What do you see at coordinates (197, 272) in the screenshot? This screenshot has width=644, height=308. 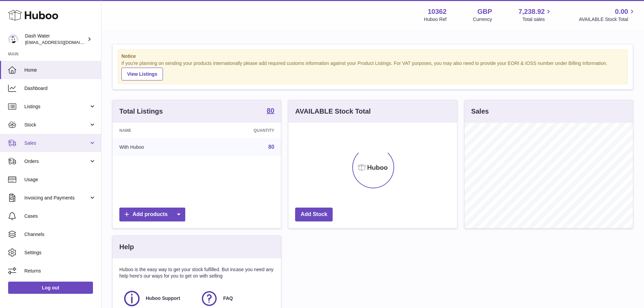 I see `p: Huboo is the easy way to get your stock fulfilled. But incase you need any help here's our ways f...` at bounding box center [197, 272].